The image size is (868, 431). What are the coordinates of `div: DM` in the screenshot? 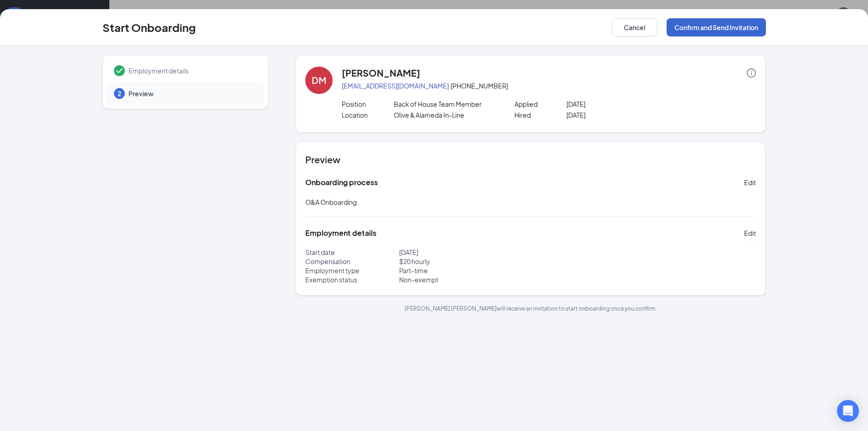 It's located at (319, 80).